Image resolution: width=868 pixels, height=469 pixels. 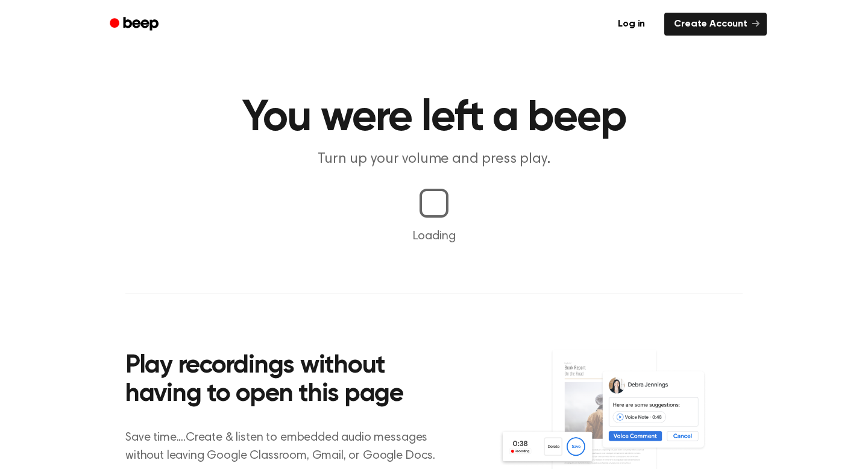 I want to click on p: Turn up your volume and press play., so click(x=434, y=160).